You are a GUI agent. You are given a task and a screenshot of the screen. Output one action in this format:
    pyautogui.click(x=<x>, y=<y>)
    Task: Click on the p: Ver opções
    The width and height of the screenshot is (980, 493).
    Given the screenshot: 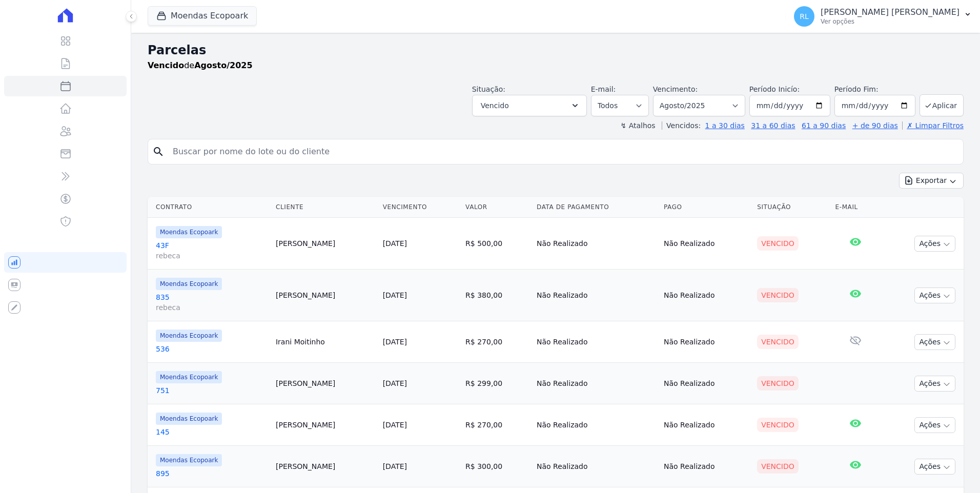 What is the action you would take?
    pyautogui.click(x=890, y=21)
    